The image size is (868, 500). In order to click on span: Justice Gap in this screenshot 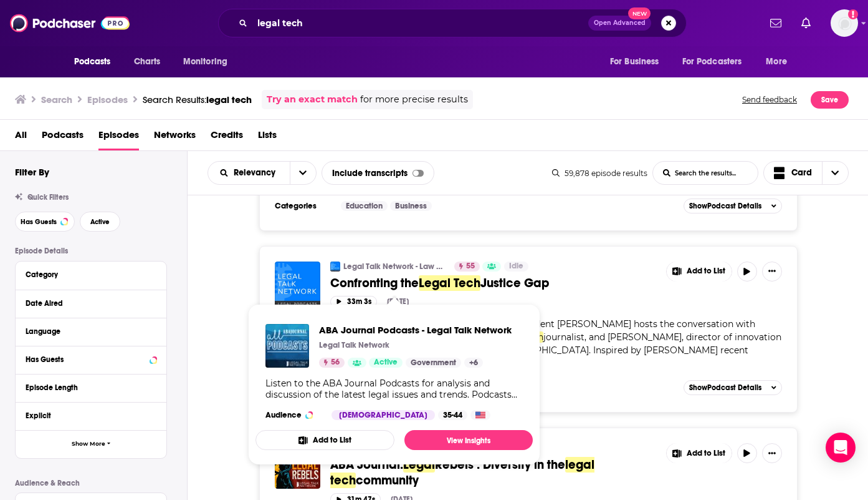, I will do `click(515, 283)`.